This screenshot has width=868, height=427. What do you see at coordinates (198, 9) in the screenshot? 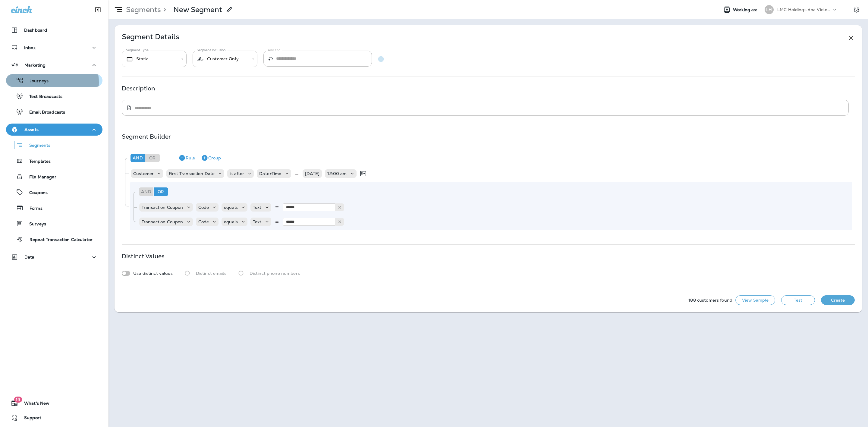
I see `p: New Segment` at bounding box center [198, 9].